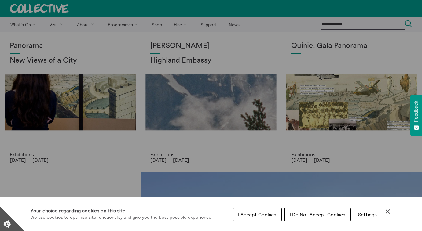 Image resolution: width=422 pixels, height=231 pixels. What do you see at coordinates (257, 215) in the screenshot?
I see `span: I Accept Cookies` at bounding box center [257, 215].